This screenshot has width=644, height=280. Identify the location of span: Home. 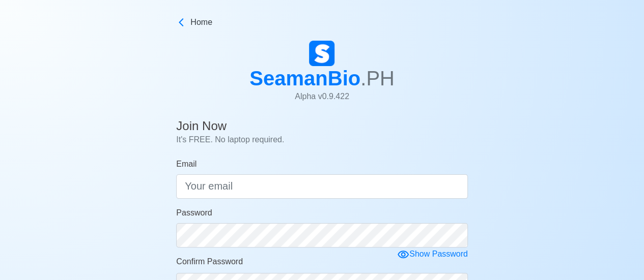
(201, 22).